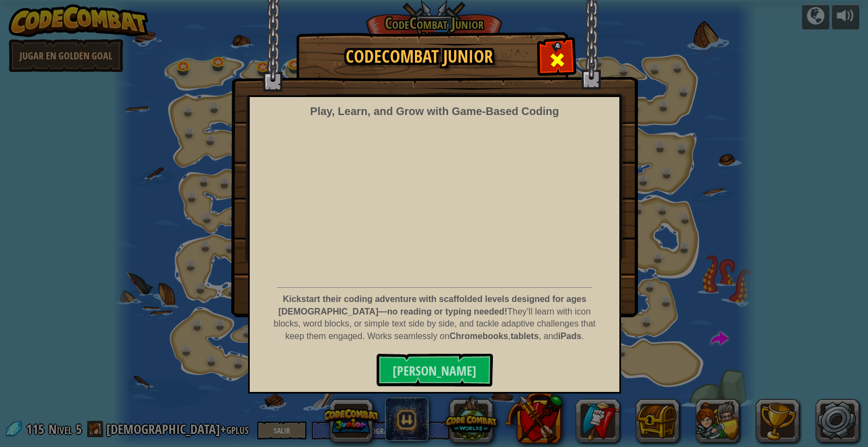  What do you see at coordinates (570, 335) in the screenshot?
I see `strong: iPads` at bounding box center [570, 335].